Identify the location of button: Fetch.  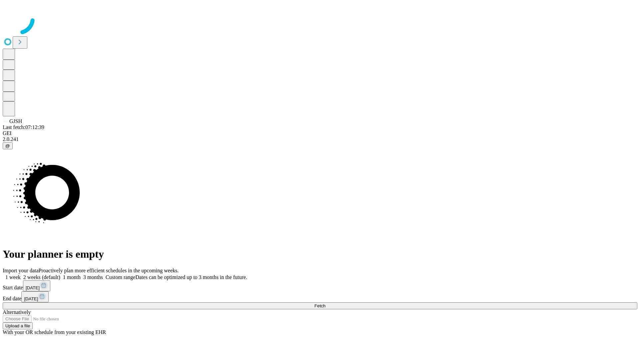
(320, 306).